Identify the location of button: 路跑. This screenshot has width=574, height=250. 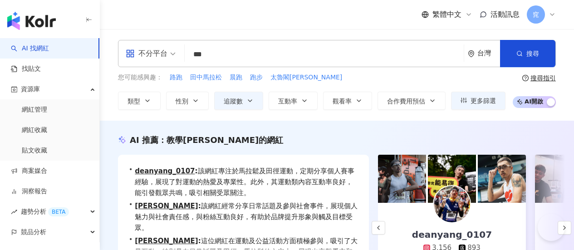
(176, 78).